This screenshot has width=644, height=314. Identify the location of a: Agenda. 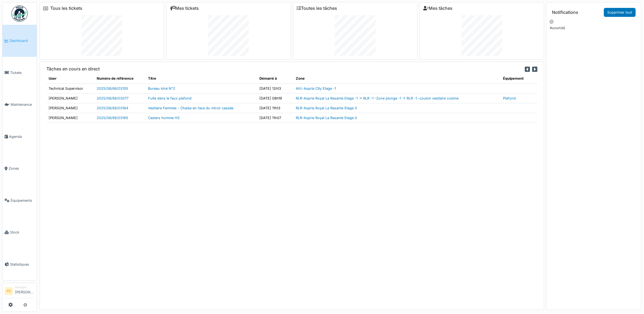
(20, 137).